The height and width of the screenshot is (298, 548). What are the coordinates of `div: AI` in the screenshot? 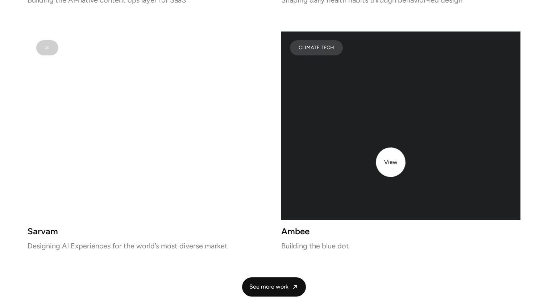 It's located at (47, 48).